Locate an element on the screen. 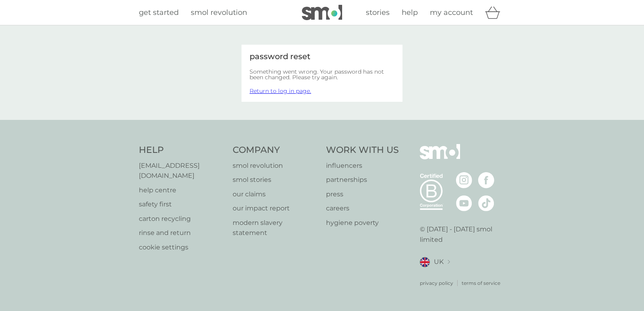 The width and height of the screenshot is (644, 311). div: password reset is located at coordinates (322, 57).